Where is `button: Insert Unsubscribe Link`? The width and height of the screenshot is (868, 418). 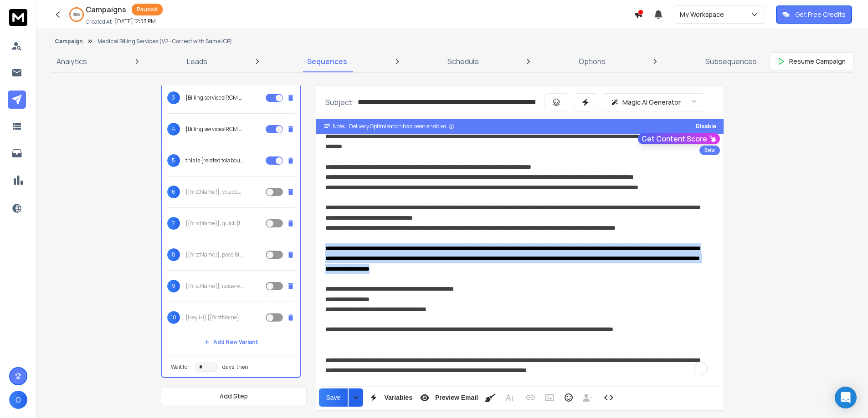 button: Insert Unsubscribe Link is located at coordinates (587, 397).